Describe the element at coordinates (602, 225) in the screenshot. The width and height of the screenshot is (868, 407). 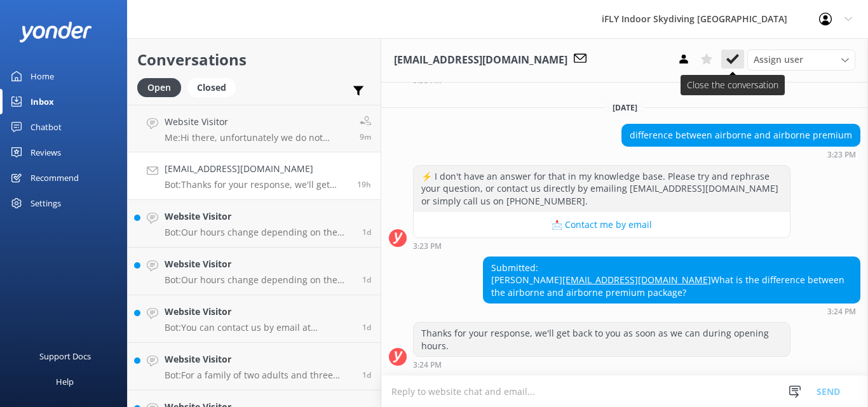
I see `button: 📩 Contact me by email` at that location.